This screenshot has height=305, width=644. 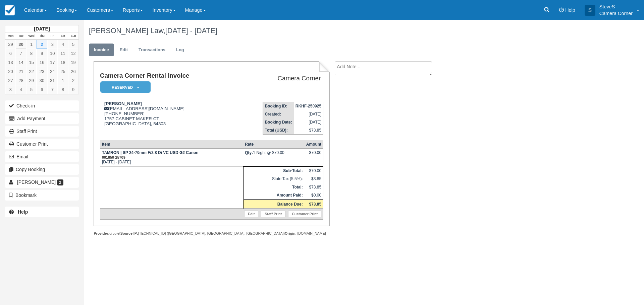 What do you see at coordinates (42, 195) in the screenshot?
I see `button: Bookmark` at bounding box center [42, 195].